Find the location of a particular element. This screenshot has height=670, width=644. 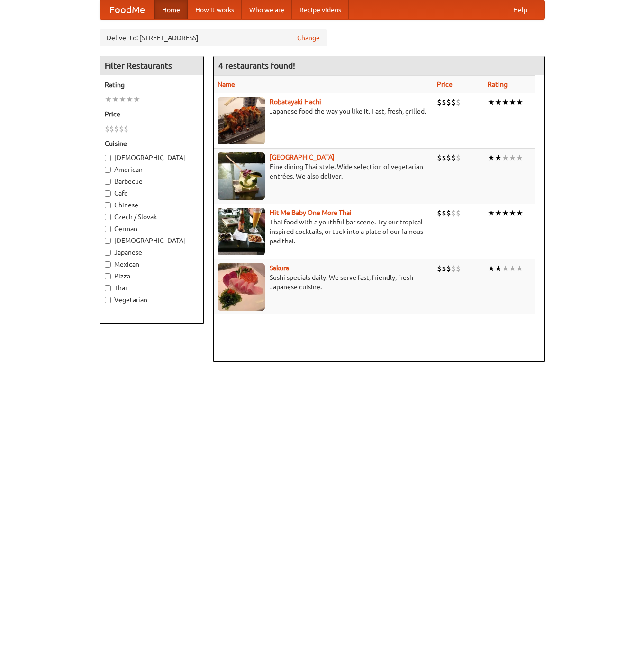

a: Recipe videos is located at coordinates (320, 10).